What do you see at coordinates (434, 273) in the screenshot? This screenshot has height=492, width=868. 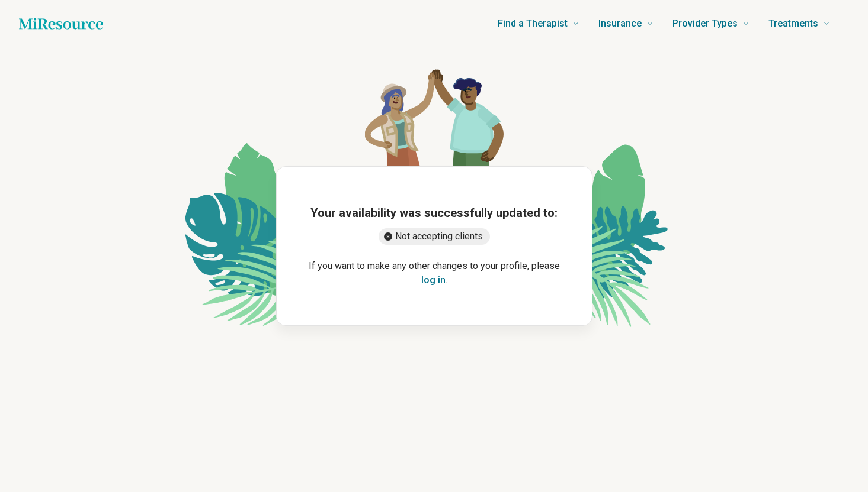 I see `p: If you want to make any other changes to your profile, please .` at bounding box center [434, 273].